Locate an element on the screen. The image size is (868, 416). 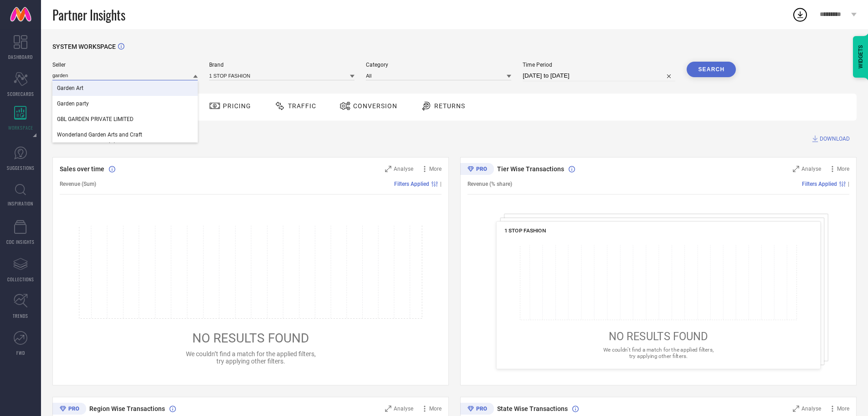
span: INSPIRATION is located at coordinates (21, 203).